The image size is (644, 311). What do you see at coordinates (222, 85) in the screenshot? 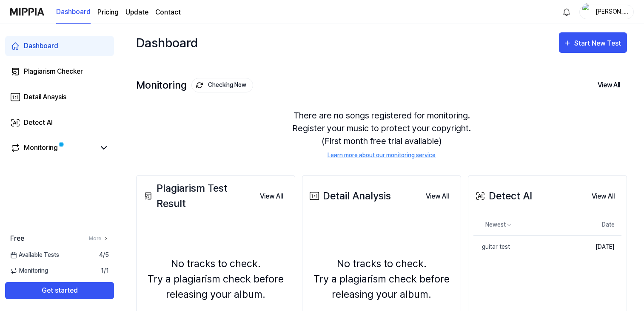
I see `button: Checking Now` at bounding box center [222, 85].